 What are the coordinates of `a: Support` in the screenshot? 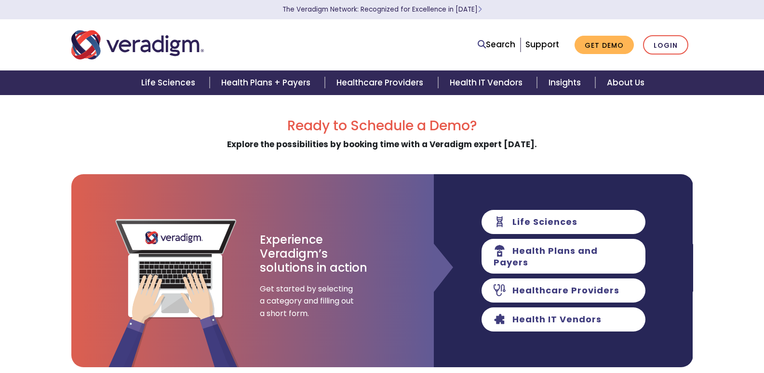 It's located at (542, 44).